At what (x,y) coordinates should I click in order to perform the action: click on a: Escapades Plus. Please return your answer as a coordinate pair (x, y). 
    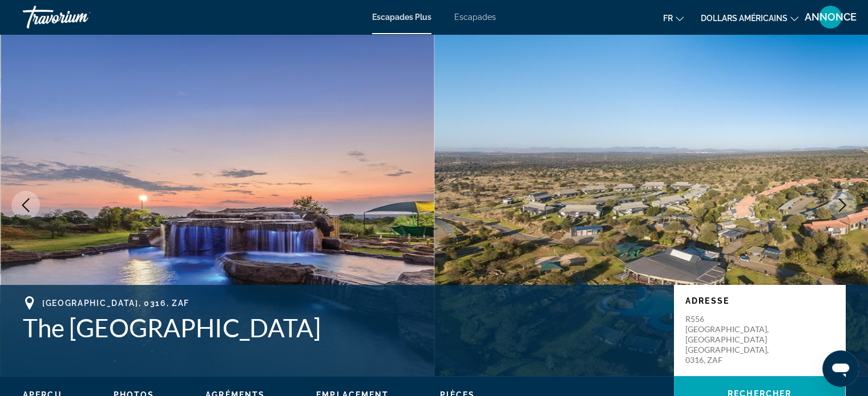
    Looking at the image, I should click on (402, 17).